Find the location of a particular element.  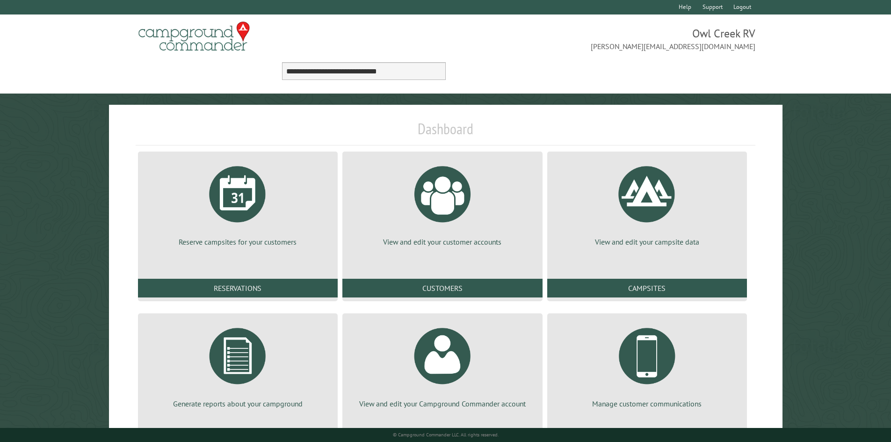

a: Campsites is located at coordinates (647, 288).